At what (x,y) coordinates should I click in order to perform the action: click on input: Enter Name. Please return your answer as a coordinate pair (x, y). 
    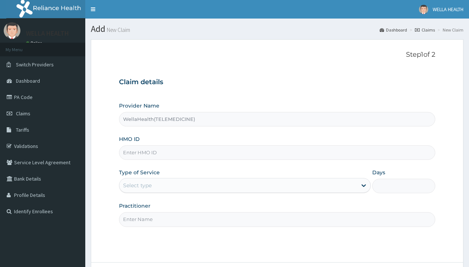
    Looking at the image, I should click on (277, 219).